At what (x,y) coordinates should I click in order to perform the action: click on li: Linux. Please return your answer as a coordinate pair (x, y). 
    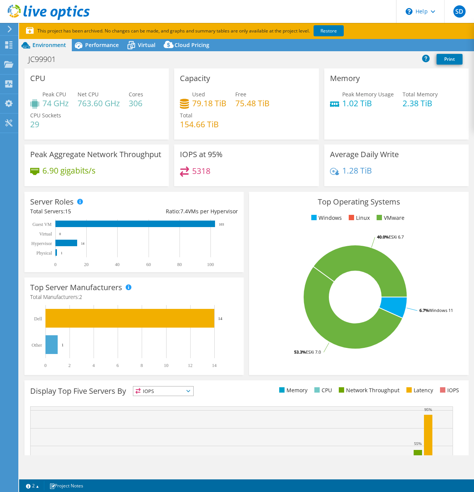
    Looking at the image, I should click on (358, 218).